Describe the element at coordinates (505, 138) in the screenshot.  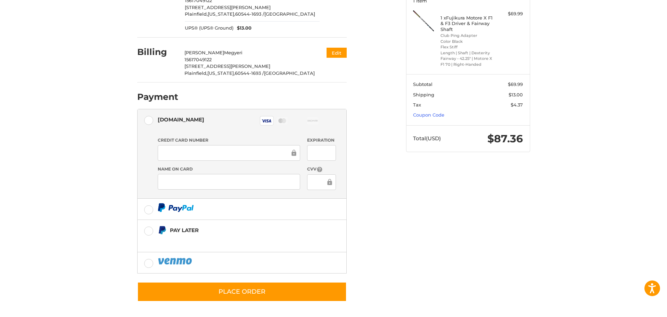
I see `span: $87.36` at that location.